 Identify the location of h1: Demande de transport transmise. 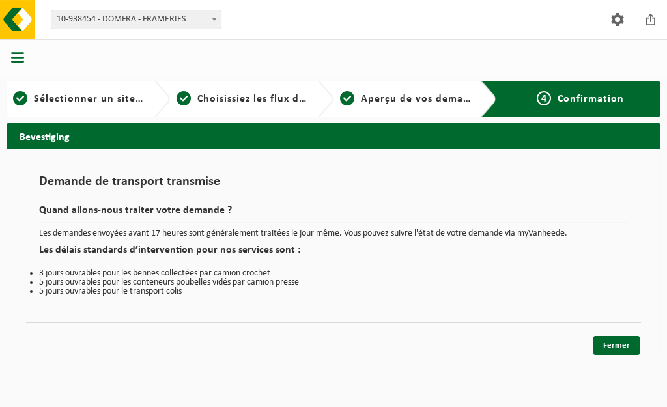
(333, 185).